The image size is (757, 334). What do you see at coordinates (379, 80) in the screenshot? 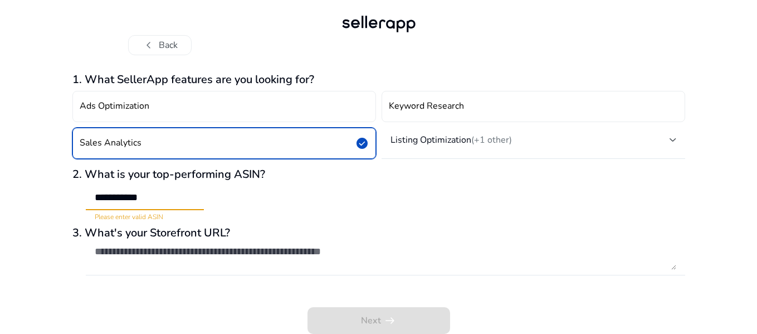
I see `h3: 1. What SellerApp features are you looking for?` at bounding box center [379, 80].